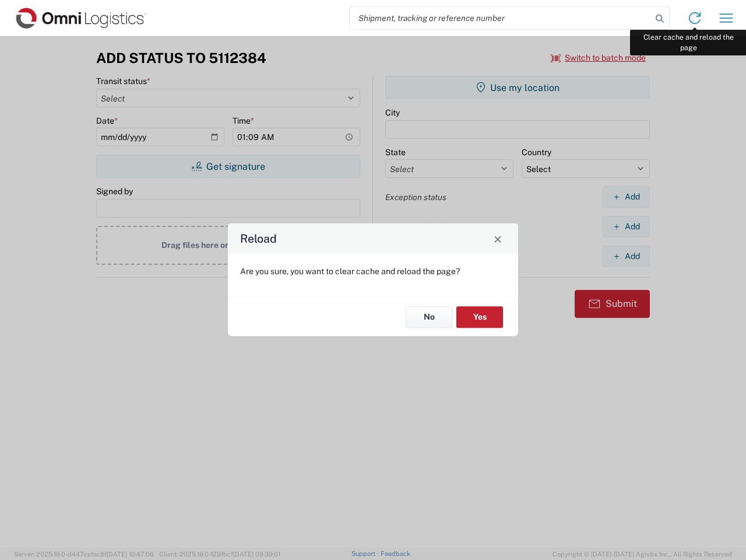 This screenshot has height=560, width=746. Describe the element at coordinates (501, 18) in the screenshot. I see `input: Shipment, tracking or reference number` at that location.